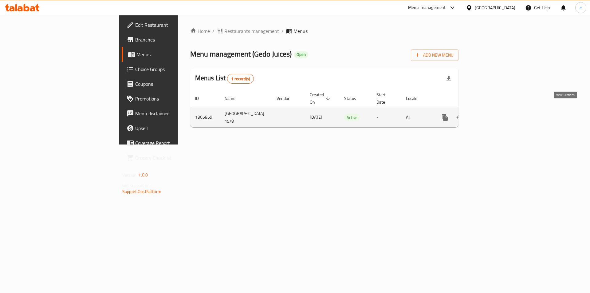 The image size is (590, 293). I want to click on span: 1.0.0, so click(143, 175).